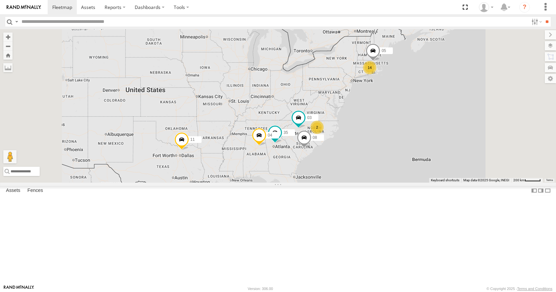 The image size is (556, 292). Describe the element at coordinates (370, 68) in the screenshot. I see `div: 14` at that location.